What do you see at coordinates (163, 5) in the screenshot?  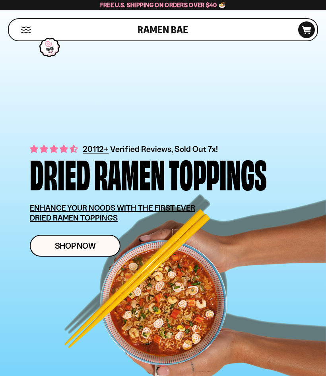 I see `span: Free U.S. Shipping on Orders over $40 🍜` at bounding box center [163, 5].